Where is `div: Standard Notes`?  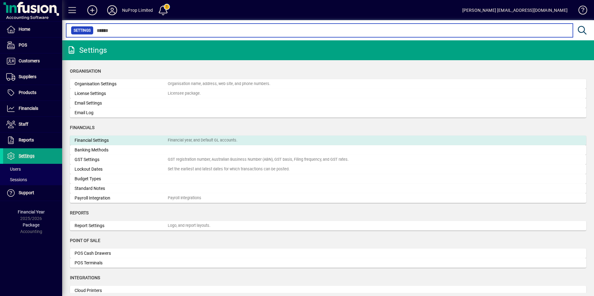 div: Standard Notes is located at coordinates (121, 189).